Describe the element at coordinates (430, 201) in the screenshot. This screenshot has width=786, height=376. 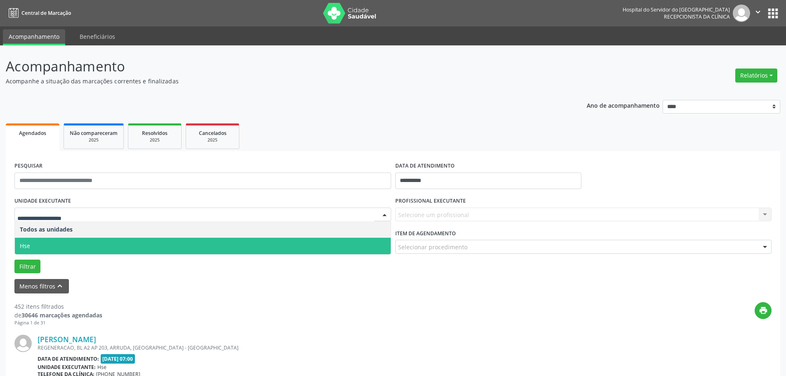
I see `label: PROFISSIONAL EXECUTANTE` at that location.